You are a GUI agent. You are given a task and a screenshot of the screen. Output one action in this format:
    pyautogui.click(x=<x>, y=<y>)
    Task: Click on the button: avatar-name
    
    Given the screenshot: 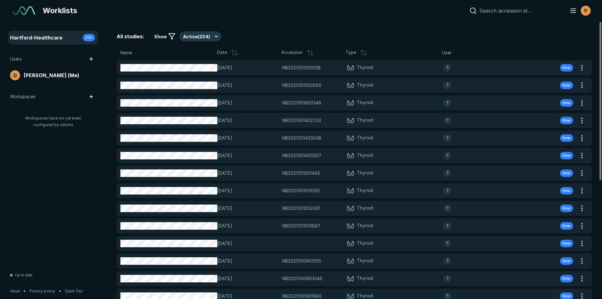 What is the action you would take?
    pyautogui.click(x=579, y=11)
    